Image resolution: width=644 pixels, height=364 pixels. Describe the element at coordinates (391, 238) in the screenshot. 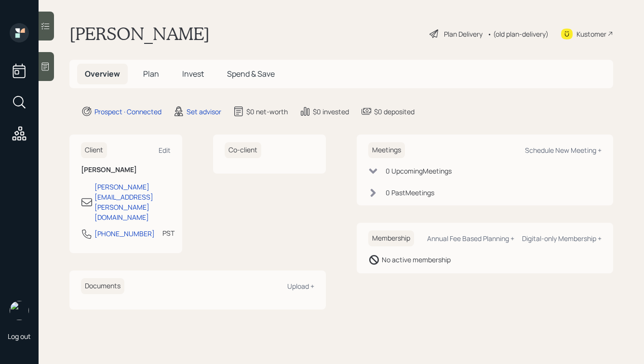

I see `h6: Membership` at that location.